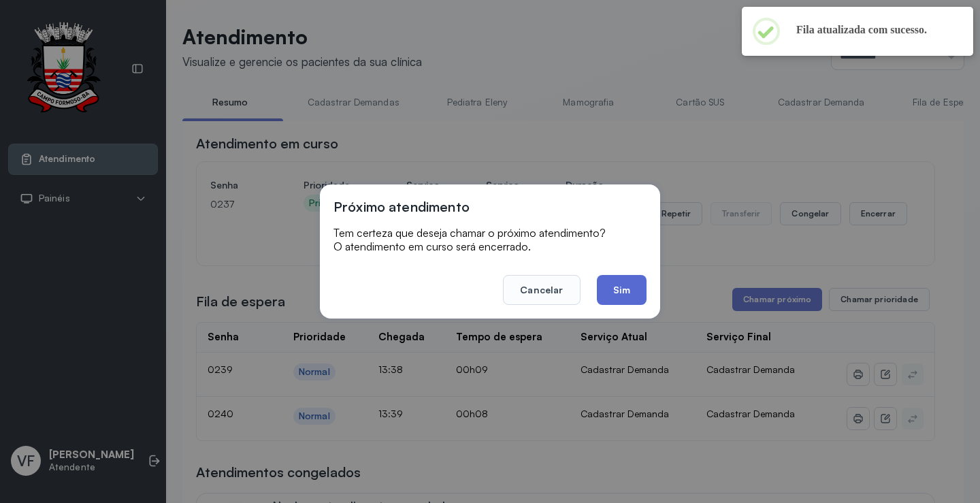  What do you see at coordinates (621, 290) in the screenshot?
I see `button: Sim` at bounding box center [621, 290].